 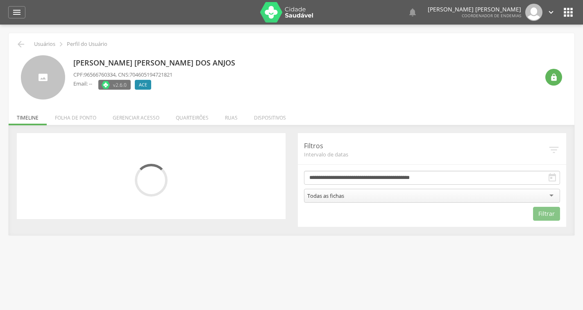 I want to click on span: Intervalo de datas, so click(x=426, y=154).